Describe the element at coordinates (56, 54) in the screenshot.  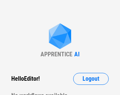
I see `div: APPRENTICE` at that location.